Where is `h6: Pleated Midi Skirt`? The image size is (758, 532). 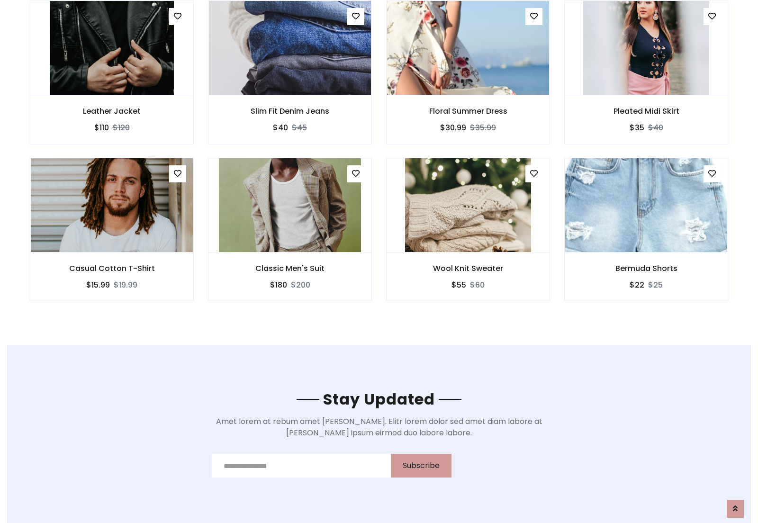
h6: Pleated Midi Skirt is located at coordinates (646, 111).